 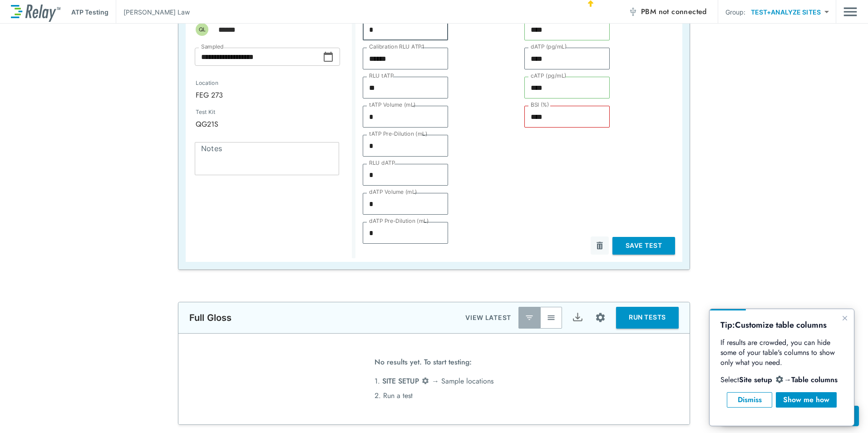 What do you see at coordinates (63, 10) in the screenshot?
I see `div: QG21S Test Kit Instructions` at bounding box center [63, 10].